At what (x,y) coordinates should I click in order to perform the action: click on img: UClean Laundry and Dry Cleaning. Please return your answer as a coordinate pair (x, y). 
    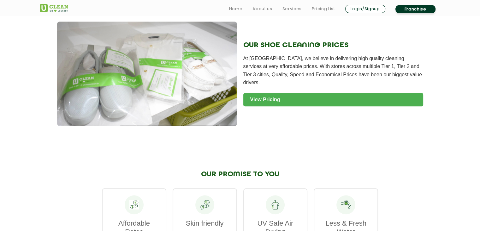
    Looking at the image, I should click on (54, 8).